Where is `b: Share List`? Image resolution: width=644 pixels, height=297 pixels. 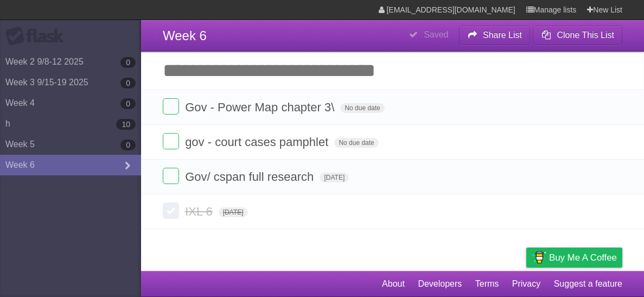
b: Share List is located at coordinates (502, 34).